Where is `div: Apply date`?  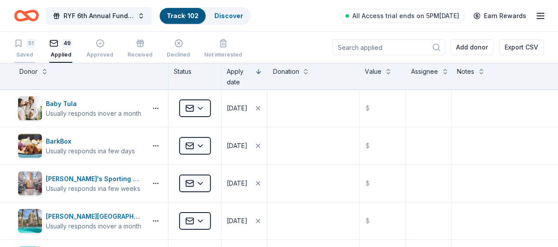
div: Apply date is located at coordinates (239, 77).